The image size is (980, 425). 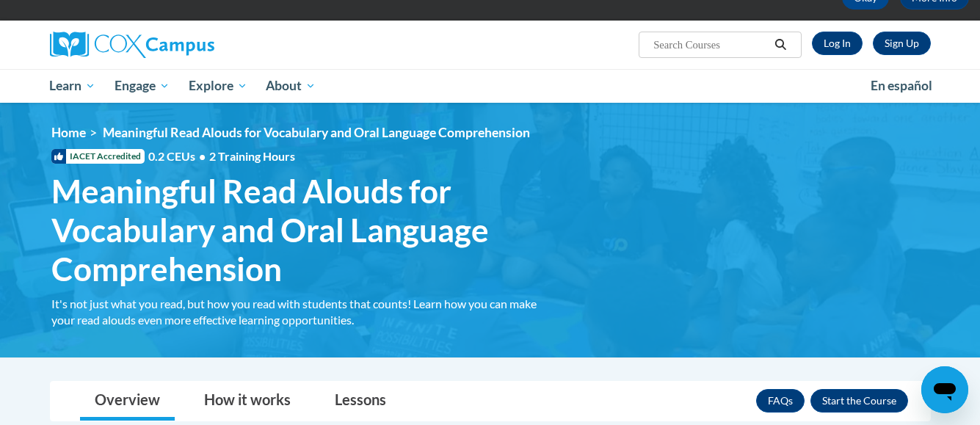 What do you see at coordinates (361, 400) in the screenshot?
I see `a: Lessons` at bounding box center [361, 400].